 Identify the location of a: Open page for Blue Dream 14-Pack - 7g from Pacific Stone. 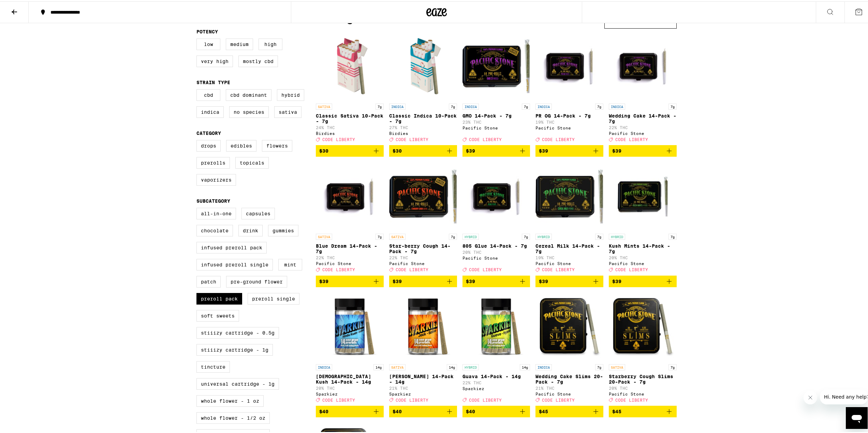
(350, 217).